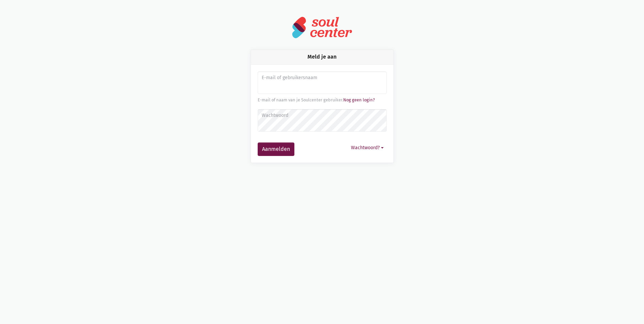  Describe the element at coordinates (322, 113) in the screenshot. I see `form: Aanmelden` at that location.